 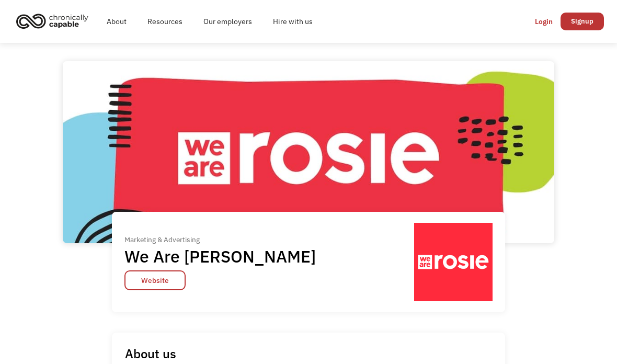 What do you see at coordinates (224, 239) in the screenshot?
I see `div: Marketing & Advertising` at bounding box center [224, 239].